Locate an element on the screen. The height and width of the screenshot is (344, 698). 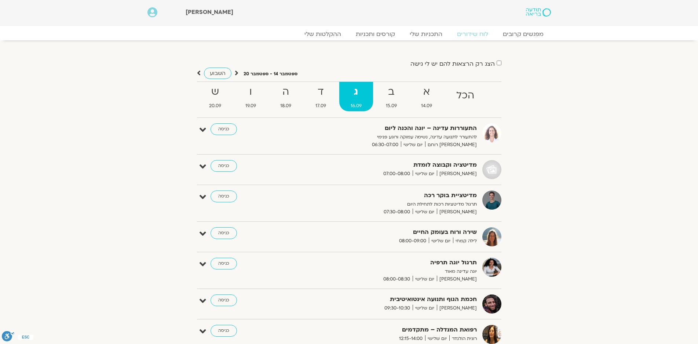
strong: ג is located at coordinates (356, 92).